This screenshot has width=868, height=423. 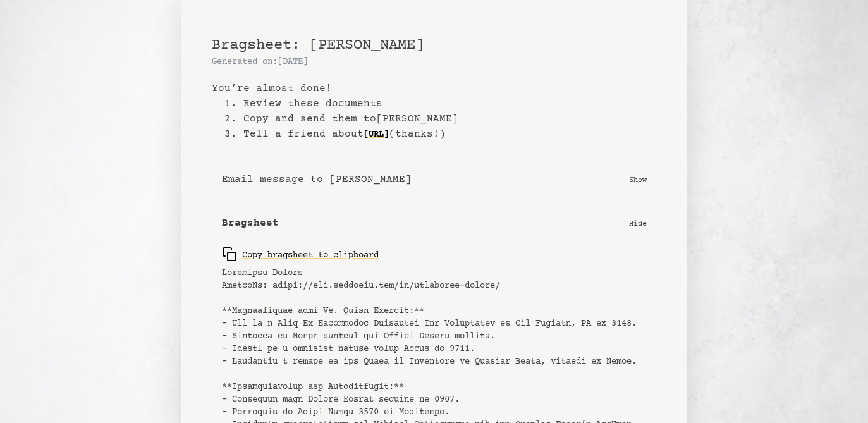 I want to click on li: 3. Tell a friend about (thanks!), so click(x=441, y=134).